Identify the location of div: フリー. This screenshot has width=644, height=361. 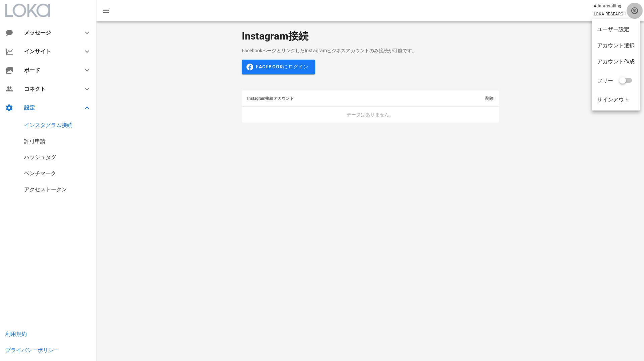
(609, 80).